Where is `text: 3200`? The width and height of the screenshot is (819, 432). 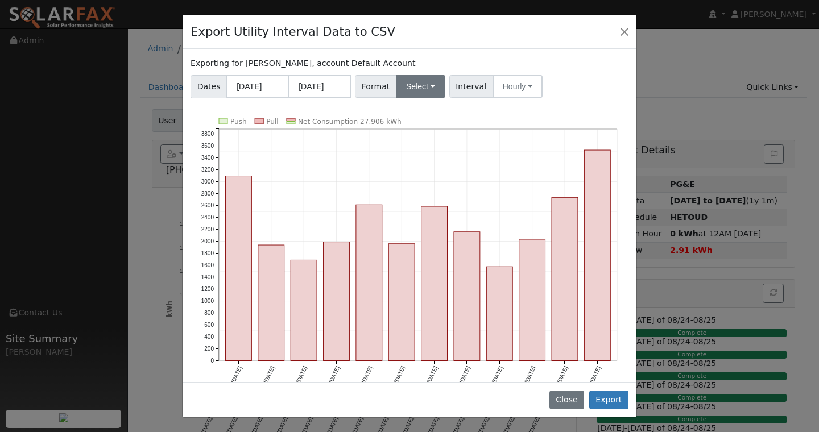
text: 3200 is located at coordinates (208, 169).